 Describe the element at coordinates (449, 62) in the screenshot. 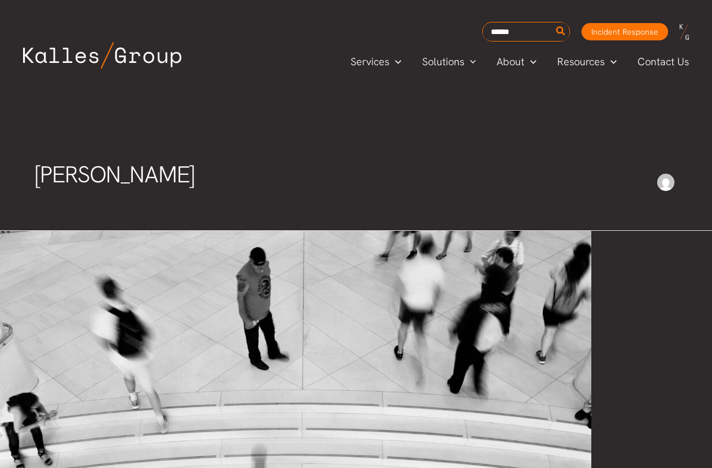

I see `a: SolutionsMenu Toggle` at that location.